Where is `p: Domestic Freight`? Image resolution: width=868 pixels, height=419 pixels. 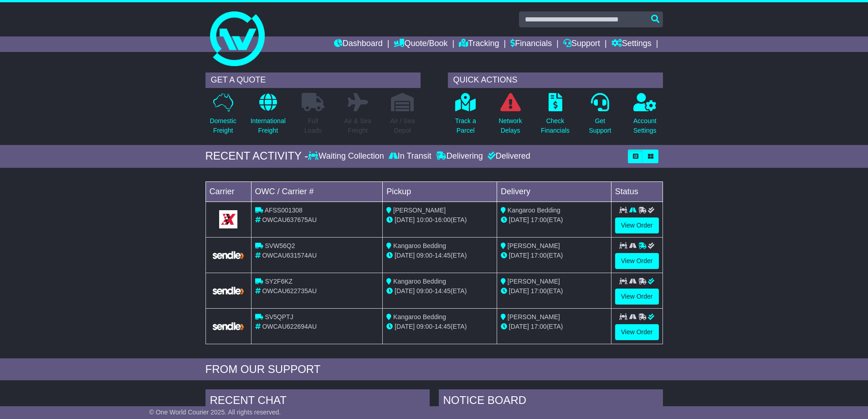
p: Domestic Freight is located at coordinates (223, 126).